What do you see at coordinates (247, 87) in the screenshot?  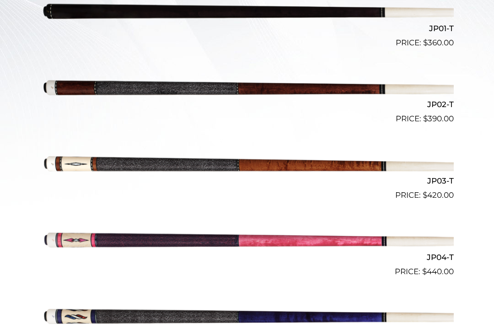 I see `img: JP02-T` at bounding box center [247, 87].